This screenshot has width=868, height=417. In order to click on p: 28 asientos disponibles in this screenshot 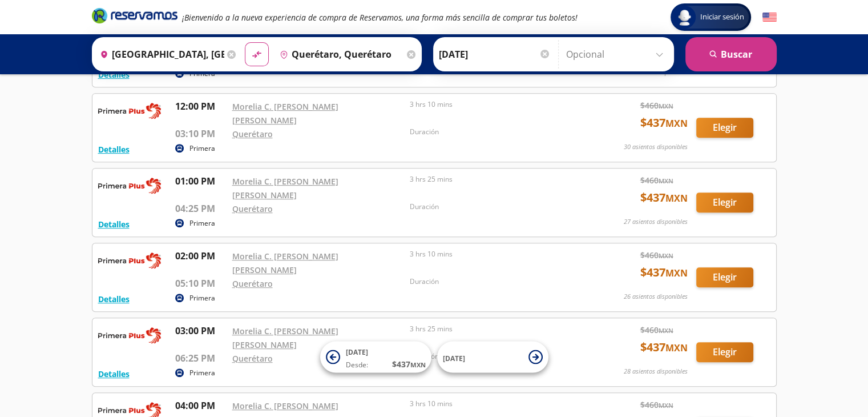, I will do `click(655, 371)`.